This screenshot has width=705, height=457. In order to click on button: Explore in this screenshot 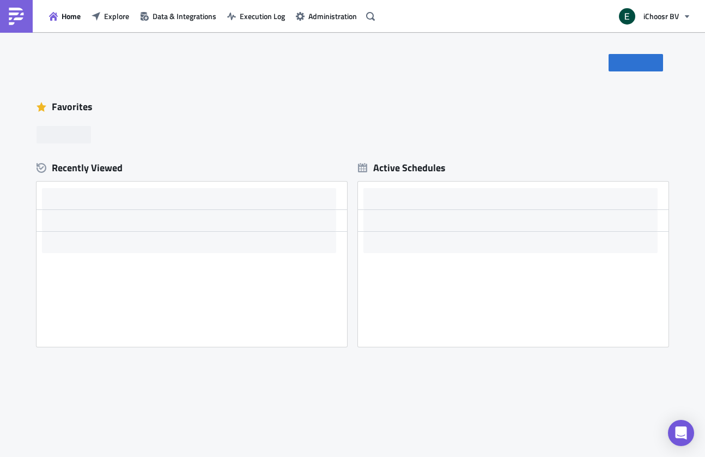, I will do `click(110, 16)`.